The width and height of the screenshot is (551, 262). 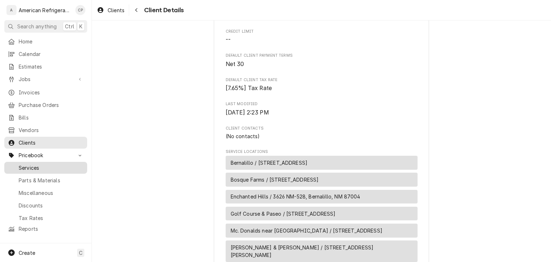 What do you see at coordinates (46, 117) in the screenshot?
I see `a: Bills` at bounding box center [46, 117].